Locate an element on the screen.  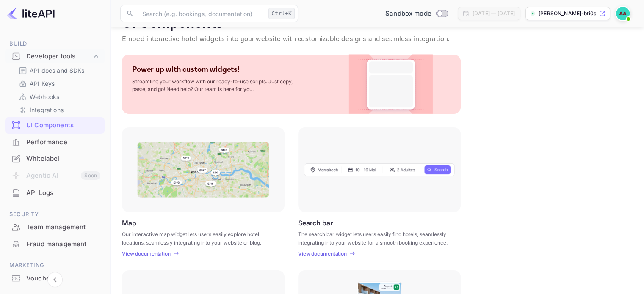
span: Sandbox mode is located at coordinates (408, 14).